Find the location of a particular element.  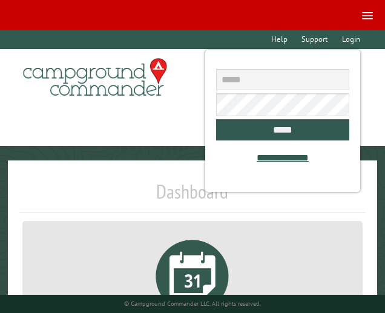

img: Campground Commander is located at coordinates (95, 78).